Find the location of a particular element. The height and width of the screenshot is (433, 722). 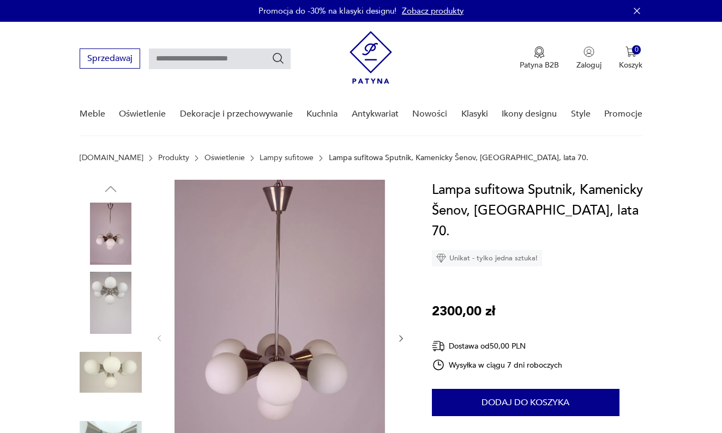

p: Koszyk is located at coordinates (630, 65).